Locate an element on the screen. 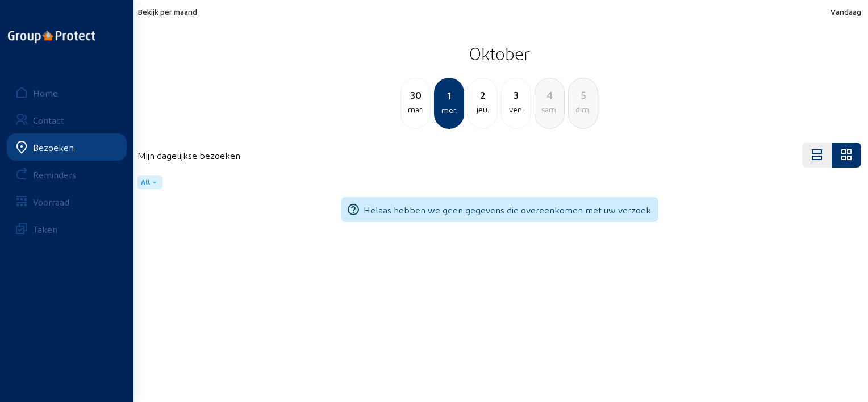 The image size is (868, 402). div: mer. is located at coordinates (449, 110).